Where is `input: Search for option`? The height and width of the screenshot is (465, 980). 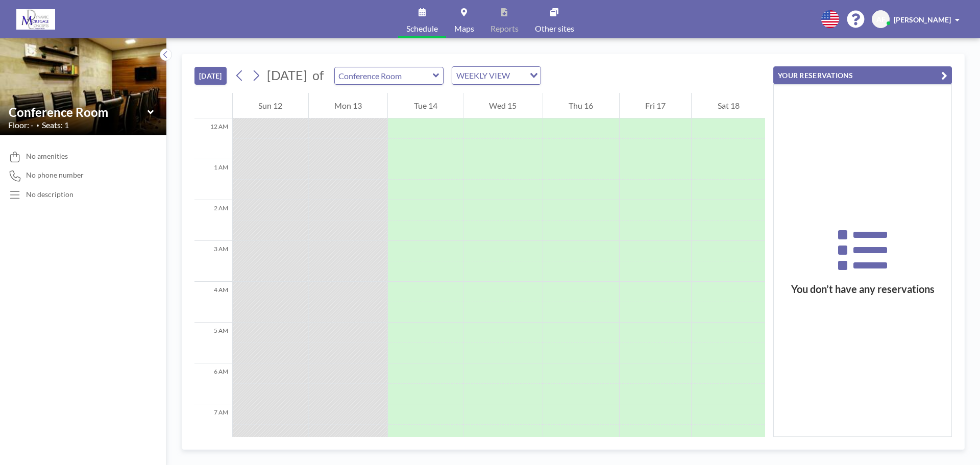
input: Search for option is located at coordinates (518, 76).